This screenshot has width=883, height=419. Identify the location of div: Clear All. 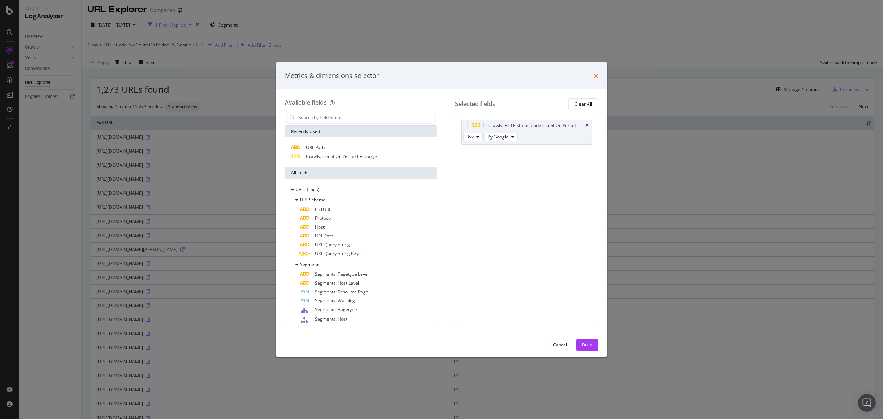
(583, 104).